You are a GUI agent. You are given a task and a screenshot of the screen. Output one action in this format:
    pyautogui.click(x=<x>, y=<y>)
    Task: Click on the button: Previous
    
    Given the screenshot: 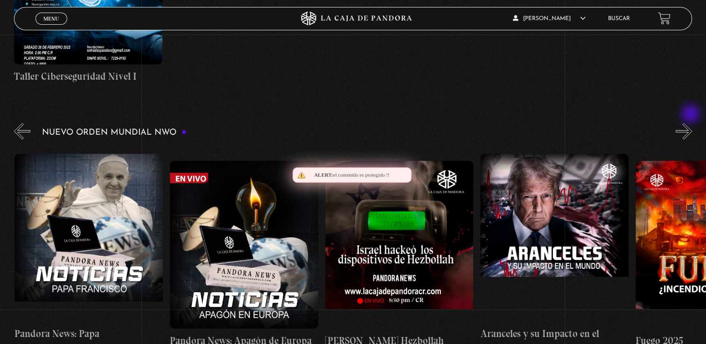 What is the action you would take?
    pyautogui.click(x=22, y=131)
    